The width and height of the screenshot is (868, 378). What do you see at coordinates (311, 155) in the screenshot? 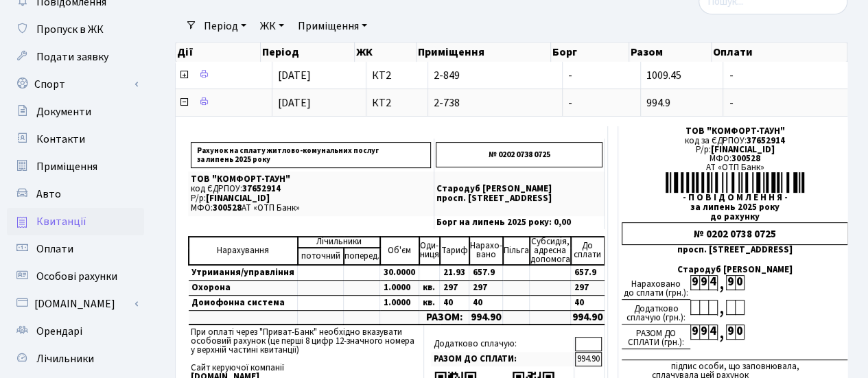
I see `p: Рахунок на сплату житлово-комунальних послуг за липень 2025 року` at bounding box center [311, 155].